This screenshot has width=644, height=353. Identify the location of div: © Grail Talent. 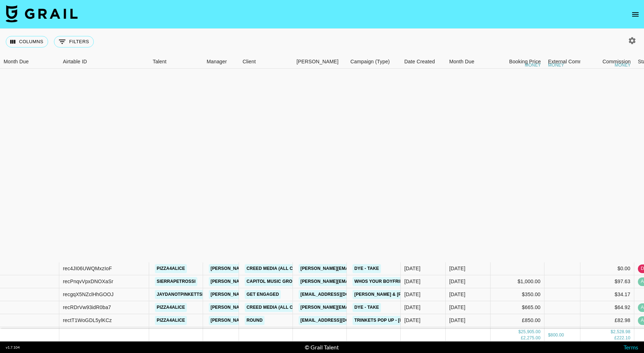
(322, 347).